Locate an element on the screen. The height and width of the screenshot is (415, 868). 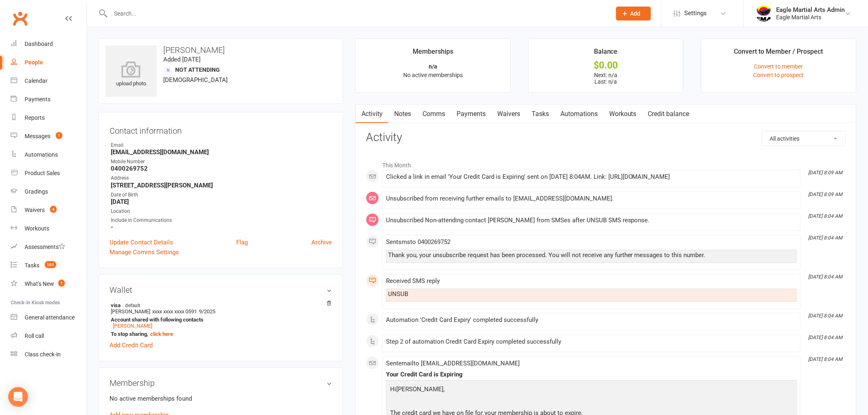
a: Class kiosk mode is located at coordinates (48, 354).